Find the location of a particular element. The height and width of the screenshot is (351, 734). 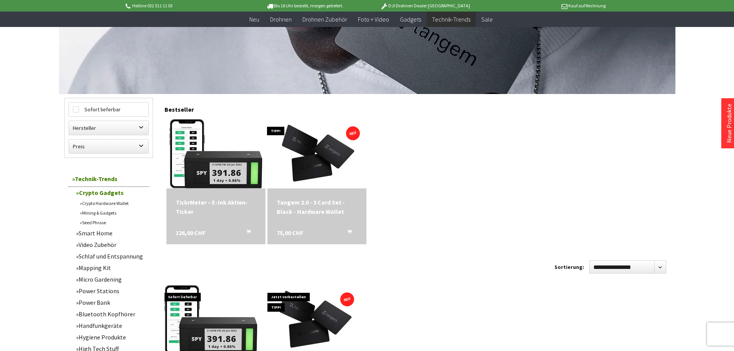

a: Drohnen is located at coordinates (281, 19).